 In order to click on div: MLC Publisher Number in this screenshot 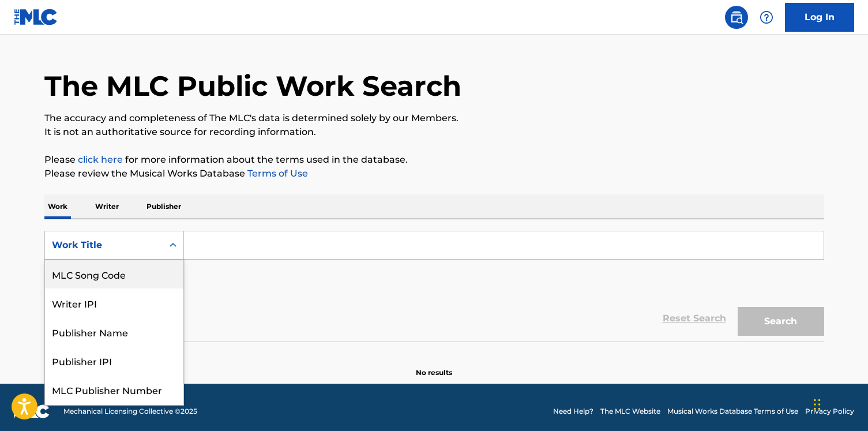, I will do `click(114, 389)`.